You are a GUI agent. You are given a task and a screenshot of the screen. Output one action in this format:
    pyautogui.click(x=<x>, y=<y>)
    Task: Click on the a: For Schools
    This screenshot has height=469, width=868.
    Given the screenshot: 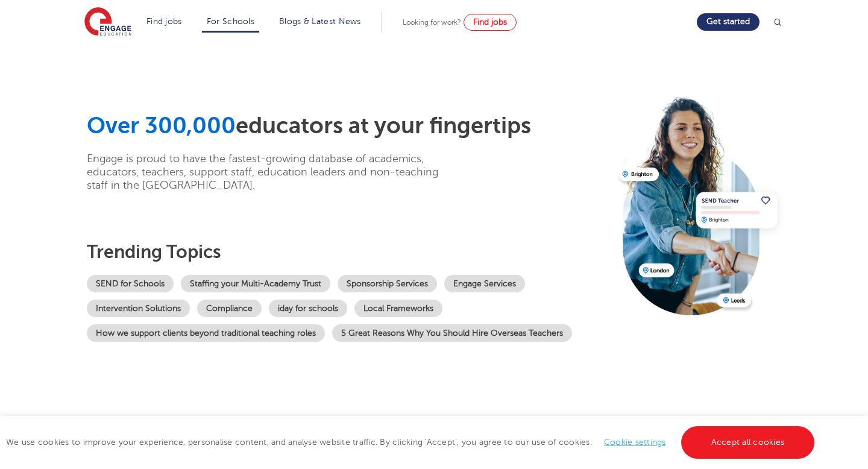 What is the action you would take?
    pyautogui.click(x=230, y=21)
    